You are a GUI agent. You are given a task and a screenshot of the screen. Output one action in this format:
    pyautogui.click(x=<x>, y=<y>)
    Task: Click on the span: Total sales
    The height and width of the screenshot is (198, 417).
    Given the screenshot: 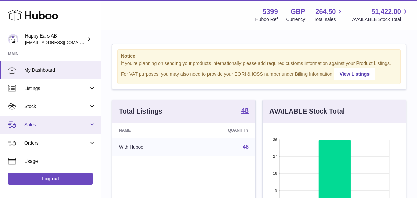 What is the action you would take?
    pyautogui.click(x=329, y=19)
    